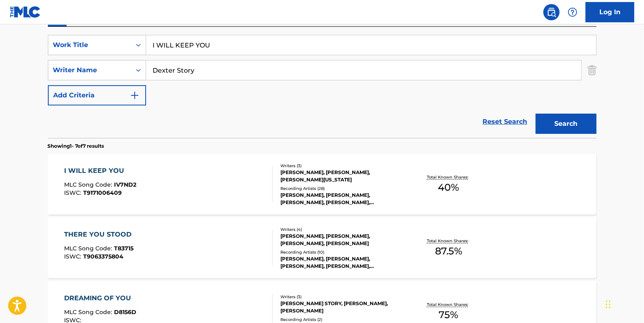  Describe the element at coordinates (505, 122) in the screenshot. I see `a: Reset Search` at that location.